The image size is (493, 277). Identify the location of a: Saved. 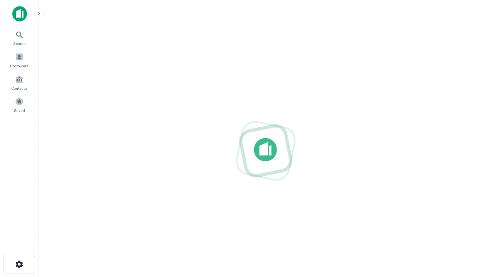
(19, 105).